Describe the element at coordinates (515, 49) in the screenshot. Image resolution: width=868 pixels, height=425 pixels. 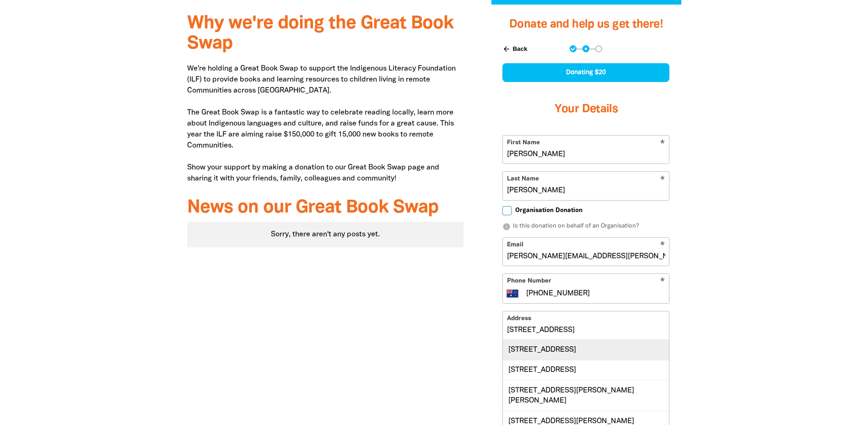
I see `button: Back` at that location.